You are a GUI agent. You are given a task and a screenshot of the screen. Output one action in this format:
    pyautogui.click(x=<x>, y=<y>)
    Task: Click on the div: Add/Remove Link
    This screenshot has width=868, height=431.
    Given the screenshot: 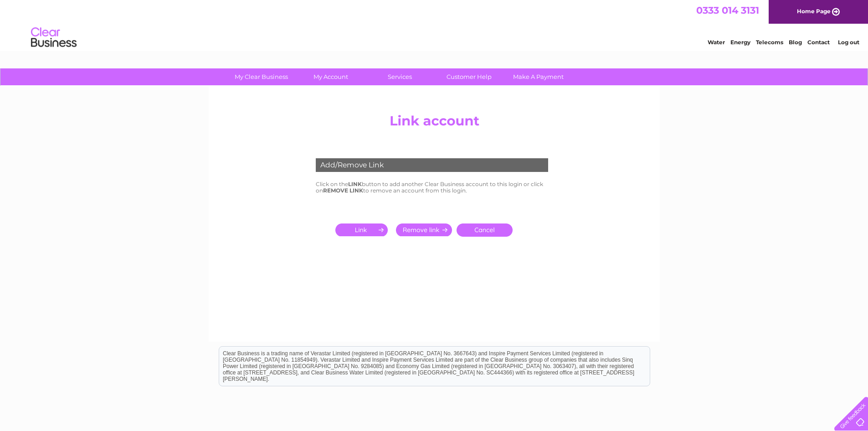 What is the action you would take?
    pyautogui.click(x=432, y=165)
    